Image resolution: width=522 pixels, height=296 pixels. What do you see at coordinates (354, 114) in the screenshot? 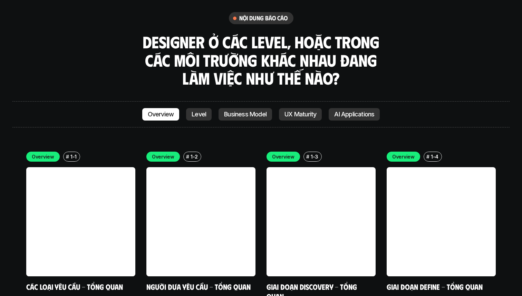
I see `a: AI Applications` at bounding box center [354, 114].